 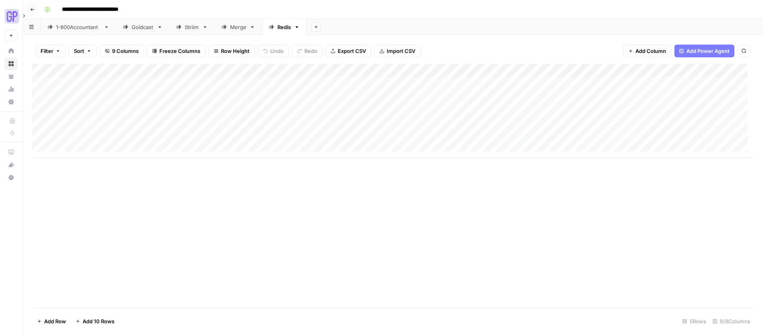 I want to click on span: Import CSV, so click(x=401, y=51).